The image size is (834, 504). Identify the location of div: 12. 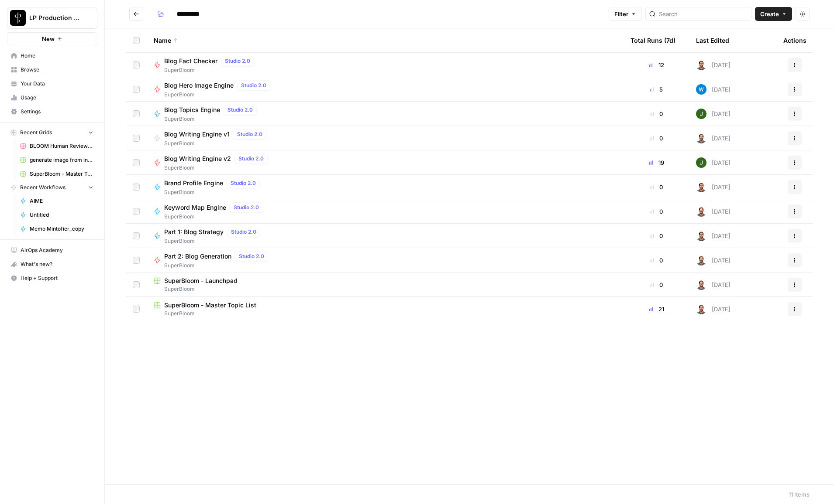
(656, 65).